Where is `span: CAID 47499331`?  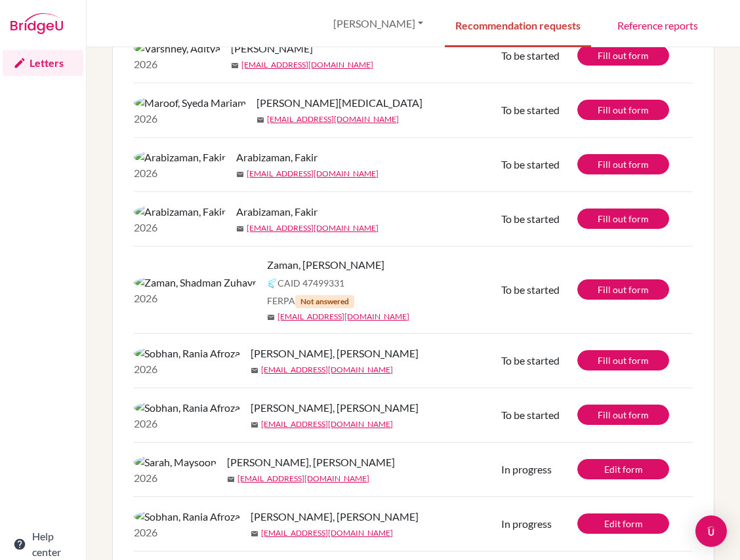 span: CAID 47499331 is located at coordinates (311, 283).